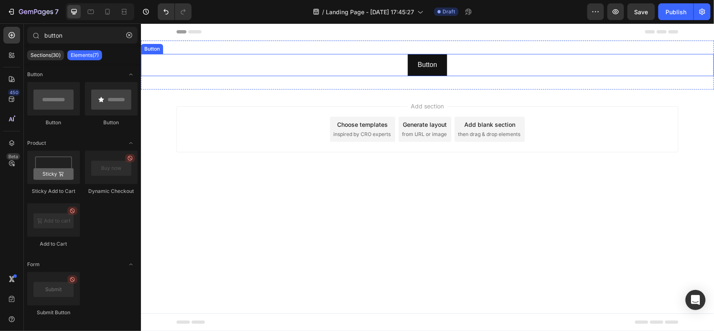 The height and width of the screenshot is (331, 714). What do you see at coordinates (641, 12) in the screenshot?
I see `span: Save` at bounding box center [641, 12].